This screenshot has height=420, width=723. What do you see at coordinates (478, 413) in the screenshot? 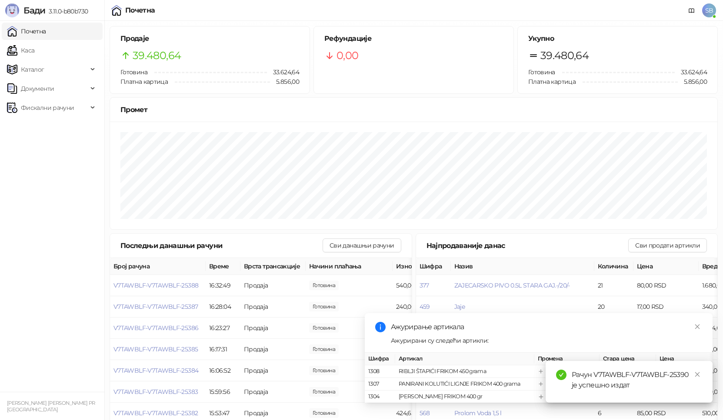
I see `button: Prolom Voda 1,5 l` at bounding box center [478, 413].